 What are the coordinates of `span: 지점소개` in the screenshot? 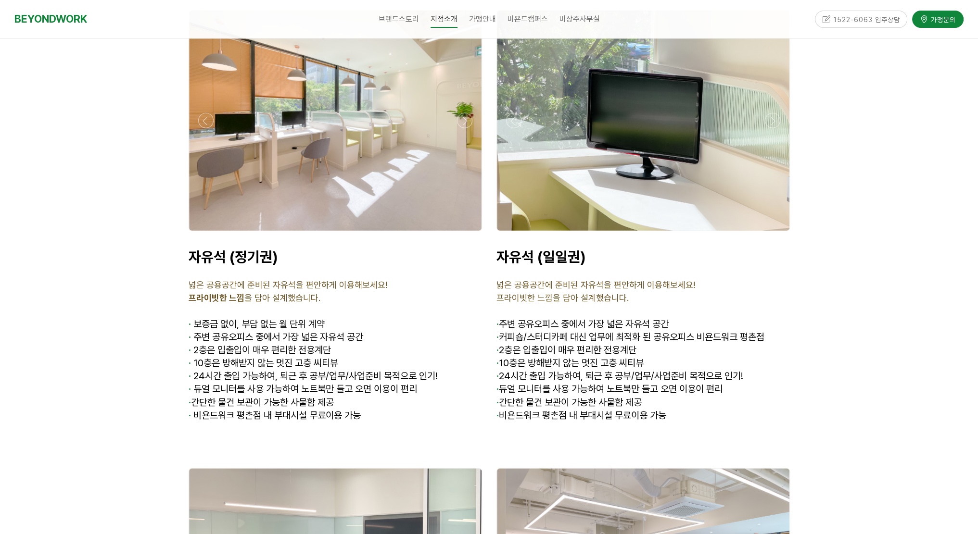 It's located at (444, 19).